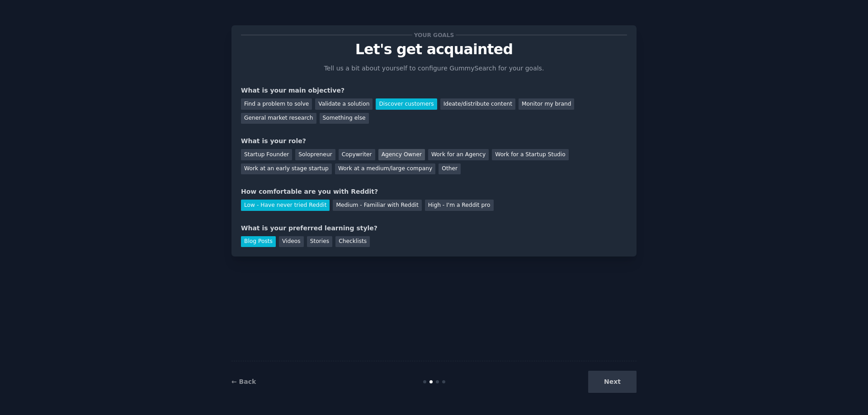 This screenshot has height=415, width=868. What do you see at coordinates (344, 104) in the screenshot?
I see `div: Validate a solution` at bounding box center [344, 104].